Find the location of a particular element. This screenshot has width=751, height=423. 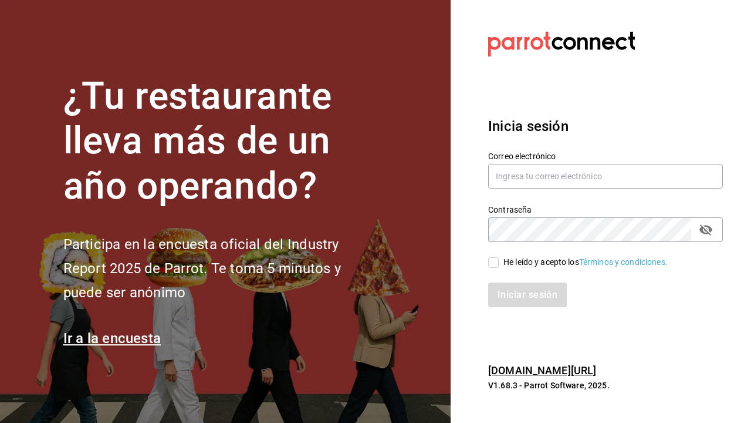

h1: ¿Tu restaurante lleva más de un año operando? is located at coordinates (222, 141).